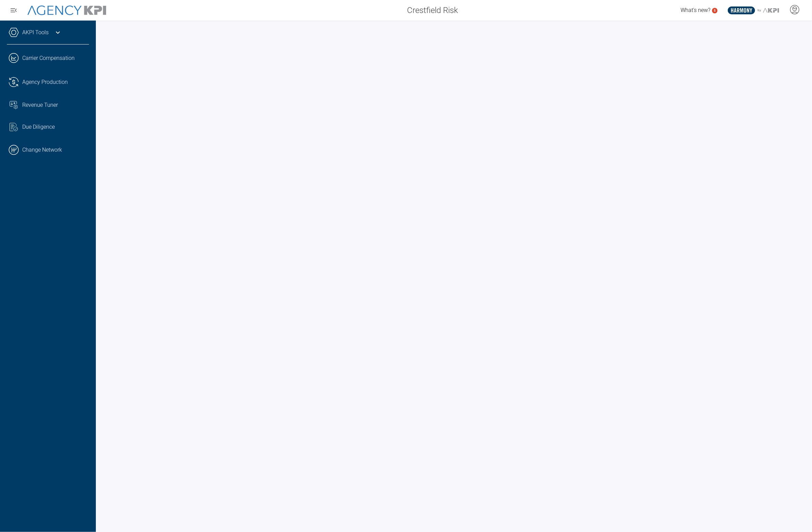 The image size is (812, 532). I want to click on a: 5, so click(715, 11).